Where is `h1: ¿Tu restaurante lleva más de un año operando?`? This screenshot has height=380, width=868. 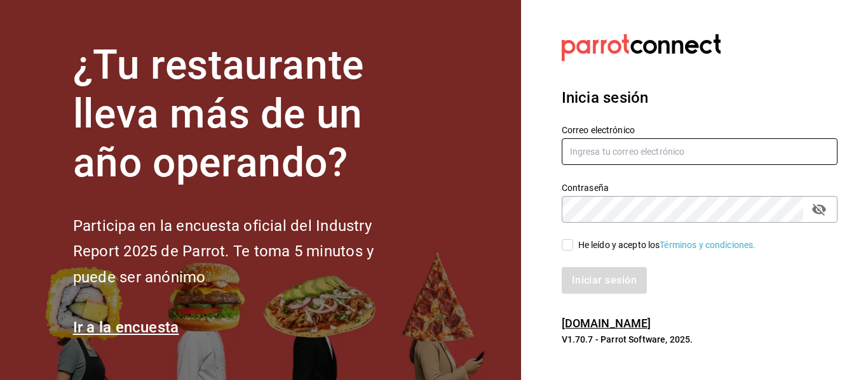 h1: ¿Tu restaurante lleva más de un año operando? is located at coordinates (245, 115).